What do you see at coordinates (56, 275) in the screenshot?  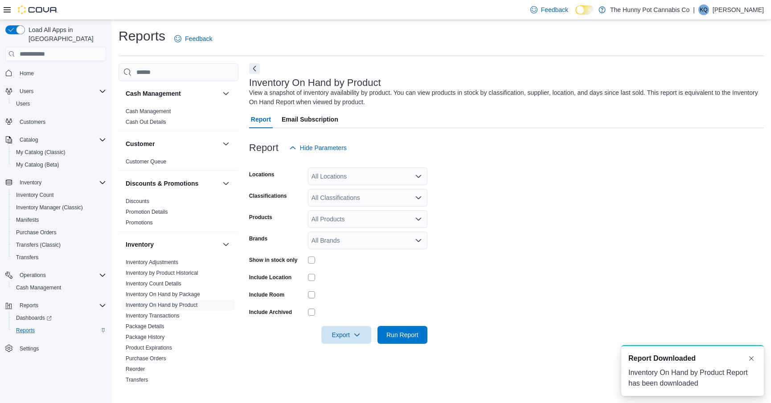 I see `button: Operations` at bounding box center [56, 275].